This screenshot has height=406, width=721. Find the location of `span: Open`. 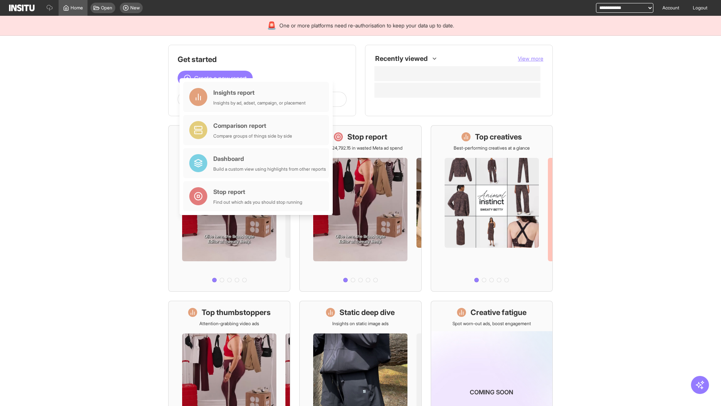

span: Open is located at coordinates (107, 8).